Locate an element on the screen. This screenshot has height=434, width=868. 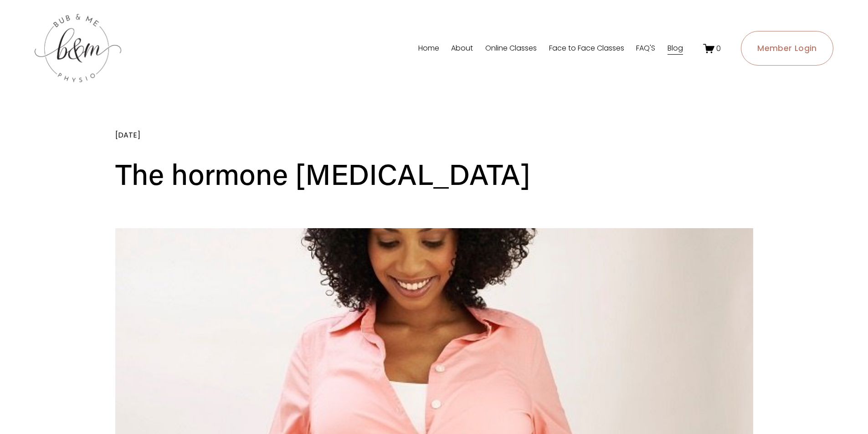
a: Face to Face Classes is located at coordinates (586, 49).